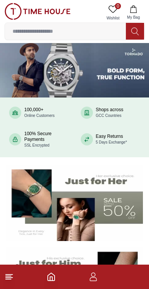 Image resolution: width=149 pixels, height=289 pixels. What do you see at coordinates (134, 17) in the screenshot?
I see `span: My Bag` at bounding box center [134, 17].